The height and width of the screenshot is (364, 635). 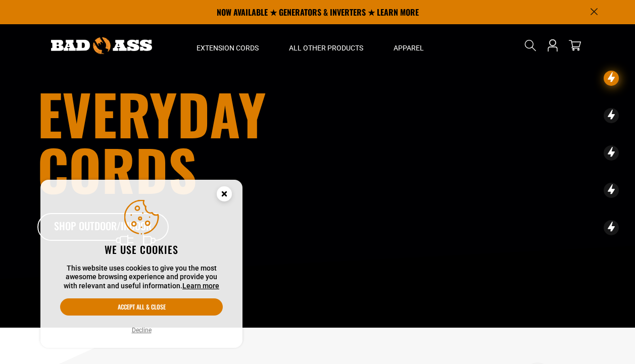 What do you see at coordinates (530, 46) in the screenshot?
I see `summary: Search` at bounding box center [530, 46].